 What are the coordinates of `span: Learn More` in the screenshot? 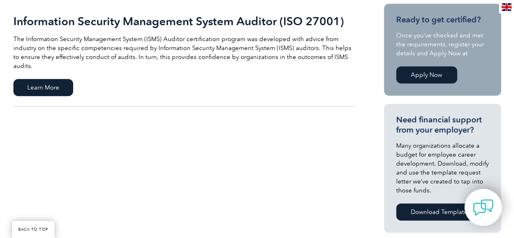 It's located at (43, 87).